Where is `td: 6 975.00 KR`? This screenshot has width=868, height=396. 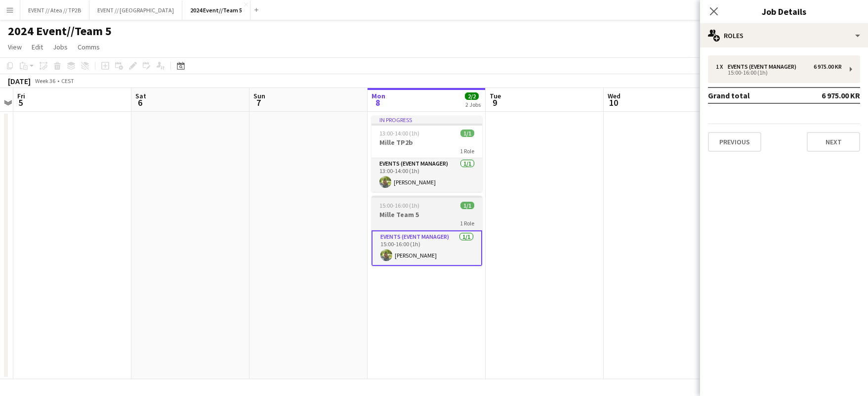
td: 6 975.00 KR is located at coordinates (829, 95).